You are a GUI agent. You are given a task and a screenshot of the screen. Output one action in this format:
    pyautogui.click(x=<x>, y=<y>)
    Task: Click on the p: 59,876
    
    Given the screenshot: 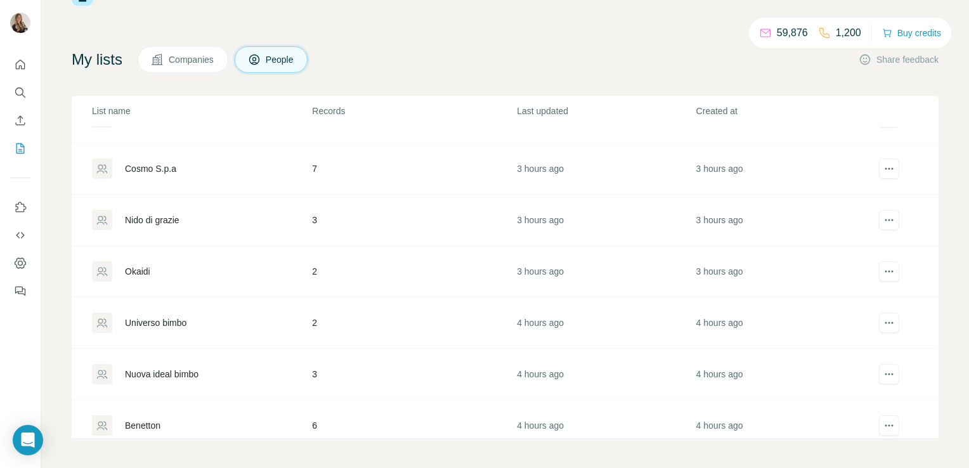 What is the action you would take?
    pyautogui.click(x=792, y=33)
    